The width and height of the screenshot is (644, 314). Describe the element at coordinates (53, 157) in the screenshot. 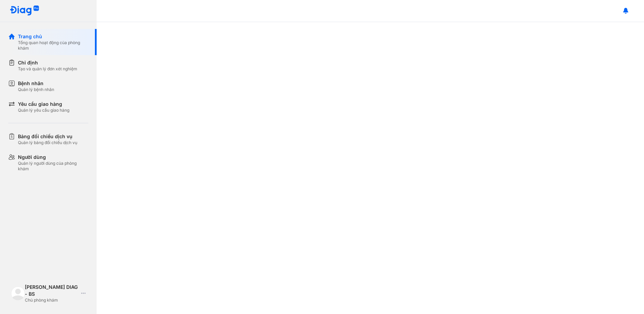

I see `div: Người dùng` at that location.